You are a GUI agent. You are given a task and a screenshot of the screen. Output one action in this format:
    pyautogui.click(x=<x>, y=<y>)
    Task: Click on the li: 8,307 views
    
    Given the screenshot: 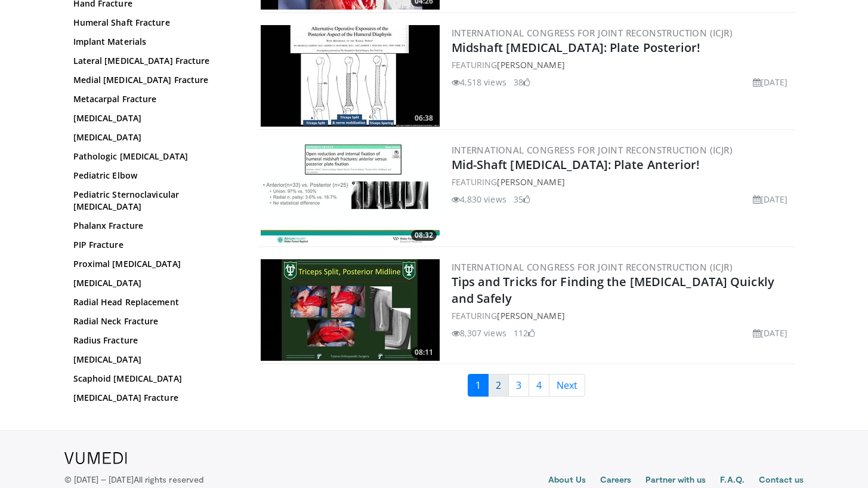 What is the action you would take?
    pyautogui.click(x=479, y=332)
    